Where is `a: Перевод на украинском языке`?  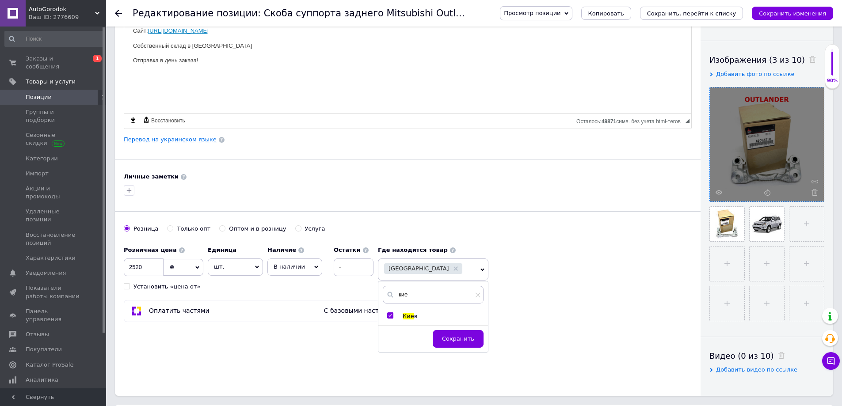
a: Перевод на украинском языке is located at coordinates (170, 140).